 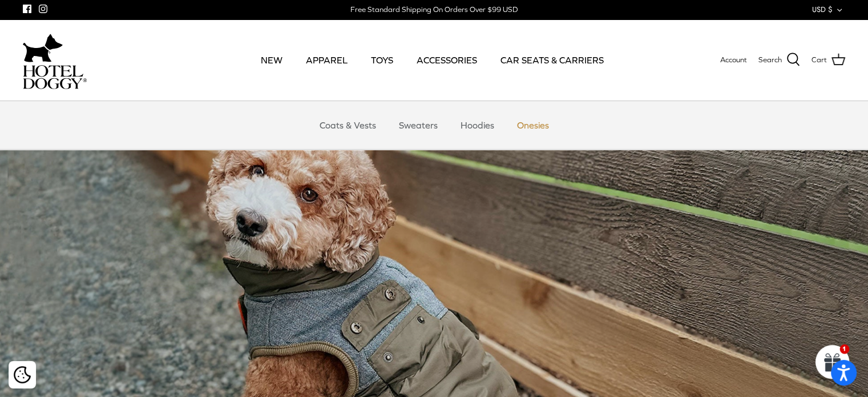 What do you see at coordinates (434, 10) in the screenshot?
I see `a: Free Standard Shipping On Orders Over $99 USD` at bounding box center [434, 10].